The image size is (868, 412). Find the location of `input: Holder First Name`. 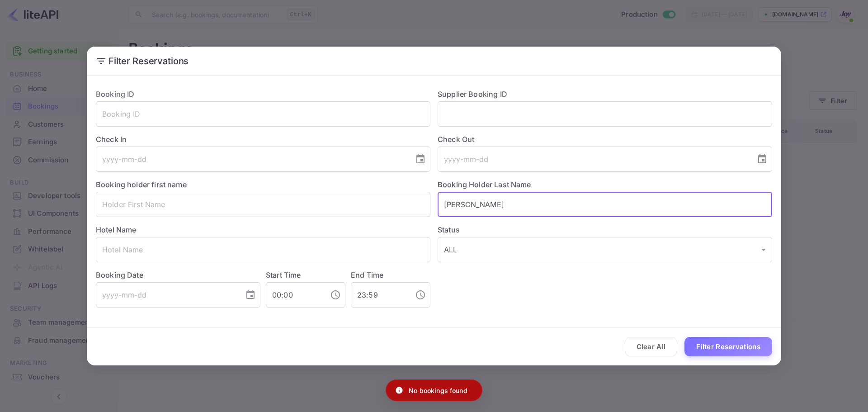

input: Holder First Name is located at coordinates (263, 205).